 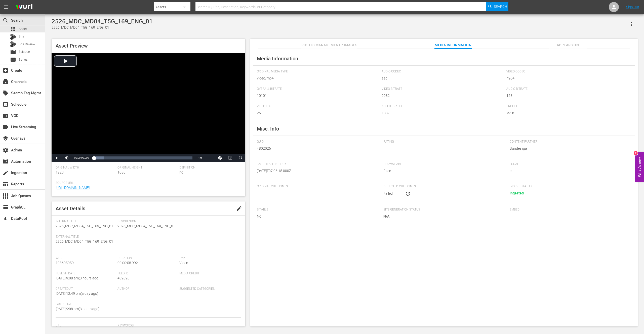 What do you see at coordinates (85, 326) in the screenshot?
I see `span: Url` at bounding box center [85, 326].